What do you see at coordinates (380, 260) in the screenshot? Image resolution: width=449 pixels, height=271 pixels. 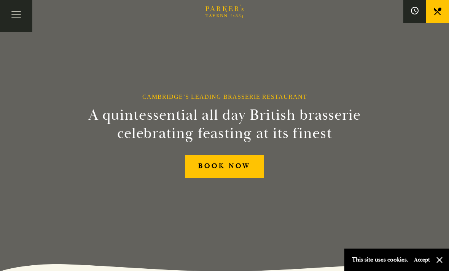 I see `p: This site uses cookies.` at bounding box center [380, 260].